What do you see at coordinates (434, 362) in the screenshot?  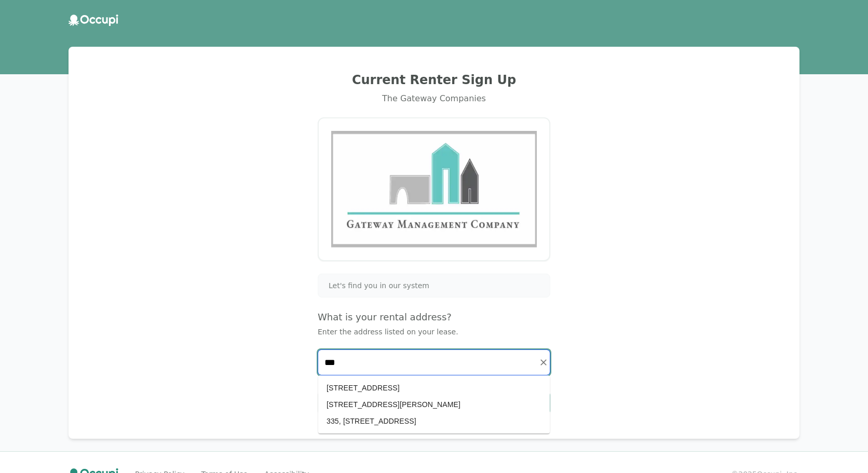 I see `input: Start typing...` at bounding box center [434, 362].